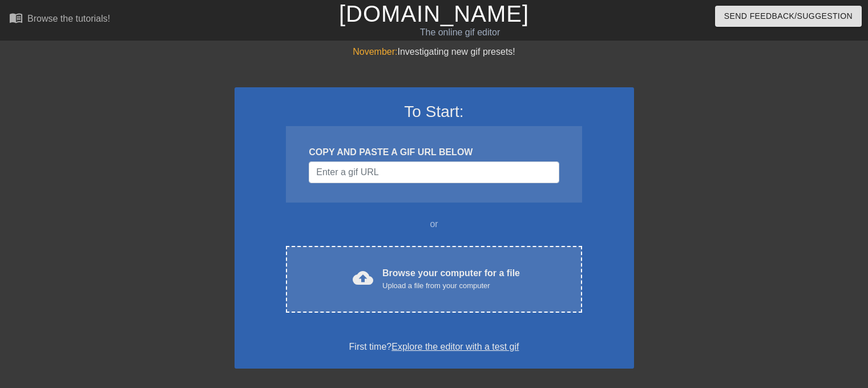  I want to click on span: Send Feedback/Suggestion, so click(788, 16).